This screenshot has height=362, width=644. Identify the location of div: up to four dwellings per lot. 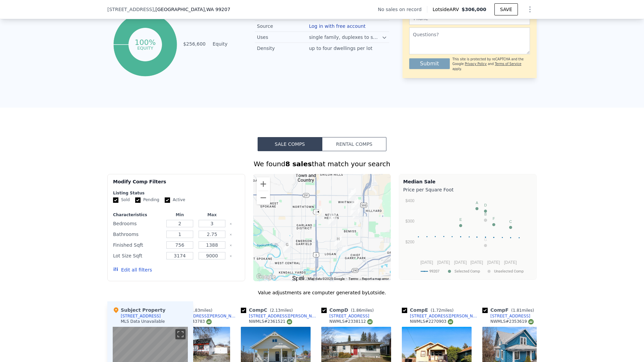
(341, 48).